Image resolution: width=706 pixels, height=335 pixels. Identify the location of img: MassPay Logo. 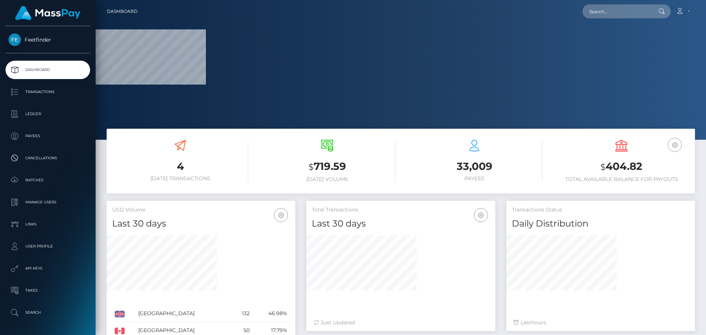
(48, 13).